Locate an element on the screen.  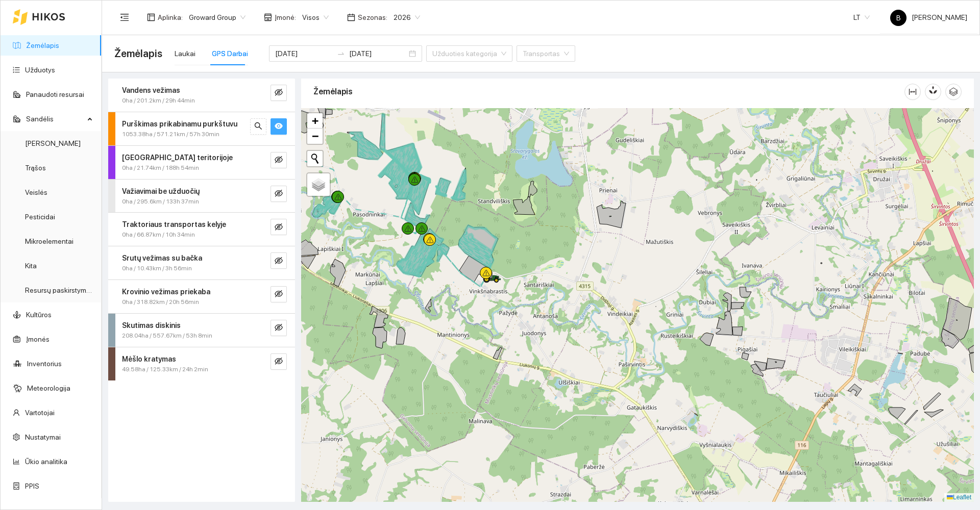
a: Inventorius is located at coordinates (44, 364).